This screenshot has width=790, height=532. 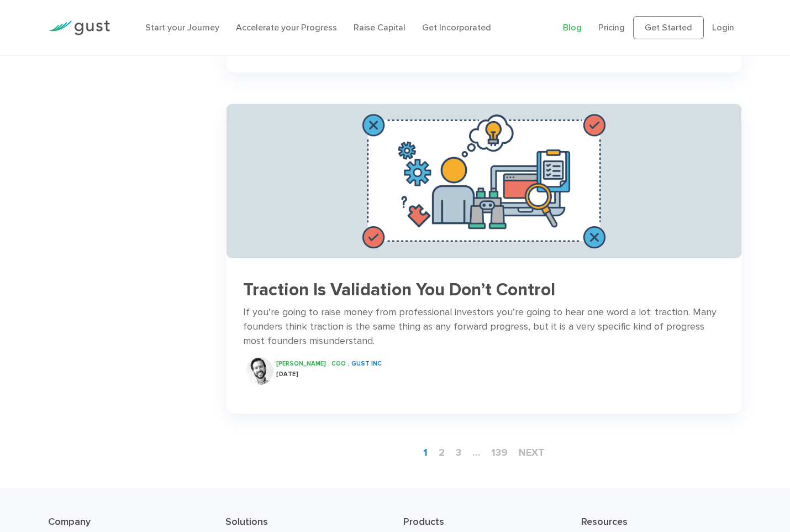 What do you see at coordinates (724, 28) in the screenshot?
I see `a: Login` at bounding box center [724, 28].